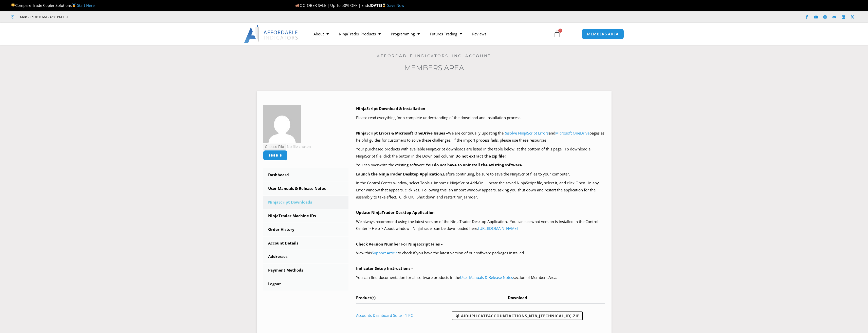  Describe the element at coordinates (480, 191) in the screenshot. I see `p: In the Control Center window, select Tools > Import > NinjaScript Add-On. Locate the saved NinjaS...` at that location.